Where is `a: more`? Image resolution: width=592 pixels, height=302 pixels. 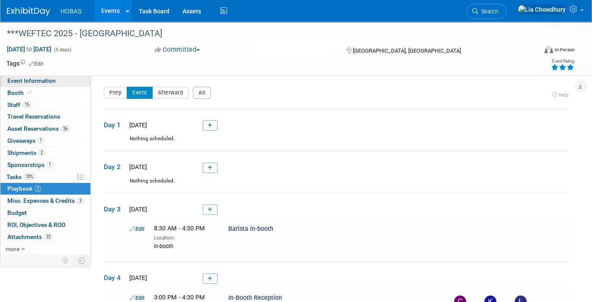
a: more is located at coordinates (45, 249).